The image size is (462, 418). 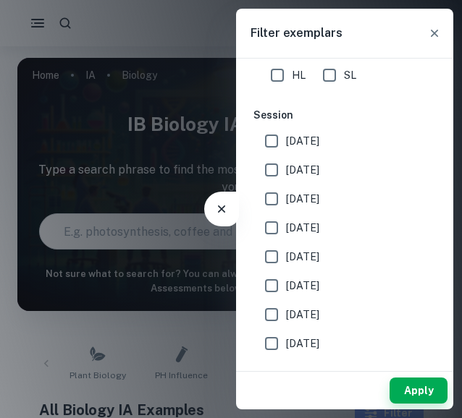 I want to click on span: HL, so click(x=298, y=75).